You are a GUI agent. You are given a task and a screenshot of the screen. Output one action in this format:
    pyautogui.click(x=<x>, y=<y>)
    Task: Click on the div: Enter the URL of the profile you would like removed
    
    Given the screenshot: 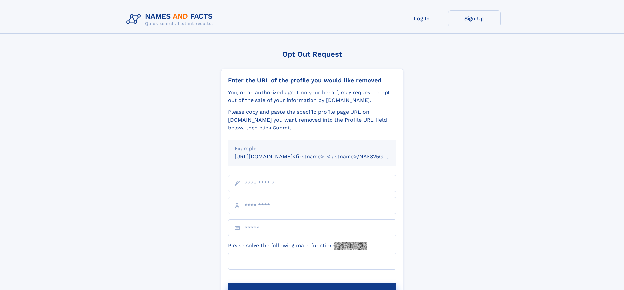 What is the action you would take?
    pyautogui.click(x=312, y=81)
    